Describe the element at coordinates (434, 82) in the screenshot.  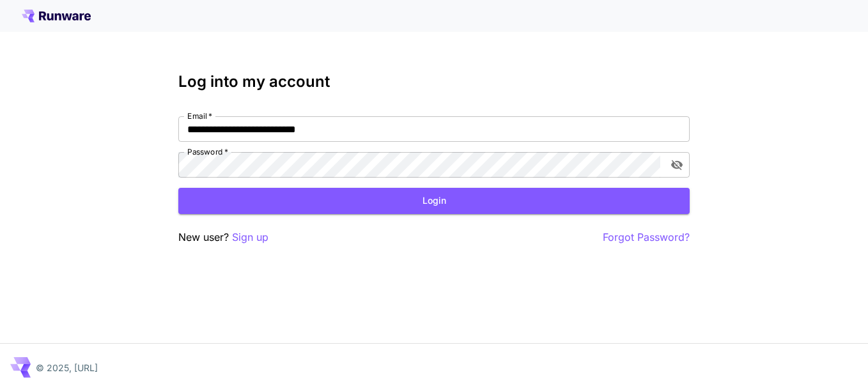
I see `h3: Log into my account` at that location.